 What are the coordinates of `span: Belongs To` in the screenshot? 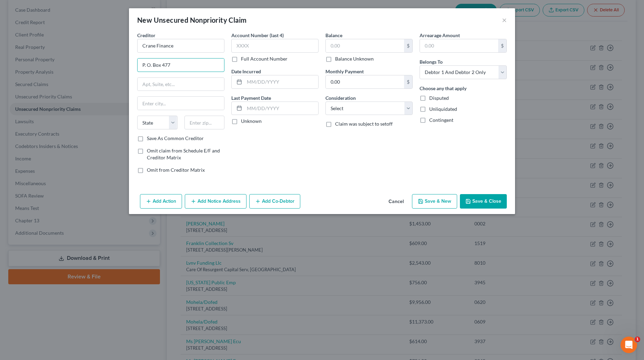 It's located at (431, 61).